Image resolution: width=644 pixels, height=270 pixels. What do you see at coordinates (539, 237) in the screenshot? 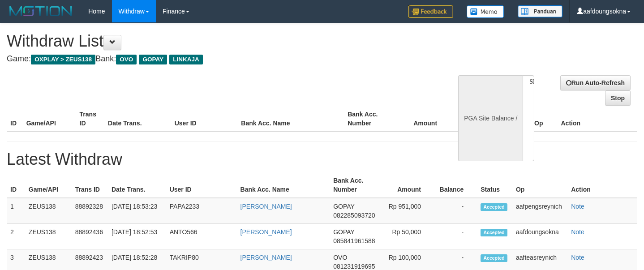
I see `td: aafdoungsokna` at bounding box center [539, 237].